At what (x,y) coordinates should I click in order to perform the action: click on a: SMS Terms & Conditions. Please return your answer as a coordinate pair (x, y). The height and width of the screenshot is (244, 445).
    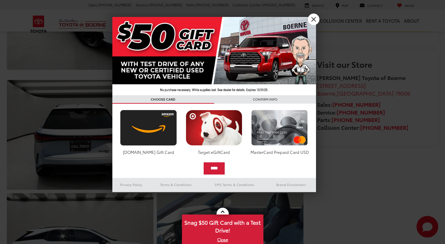
    Looking at the image, I should click on (234, 185).